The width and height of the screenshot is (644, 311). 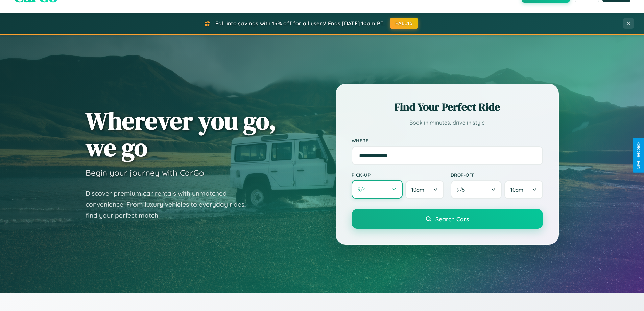 What do you see at coordinates (452, 219) in the screenshot?
I see `span: Search Cars` at bounding box center [452, 219].